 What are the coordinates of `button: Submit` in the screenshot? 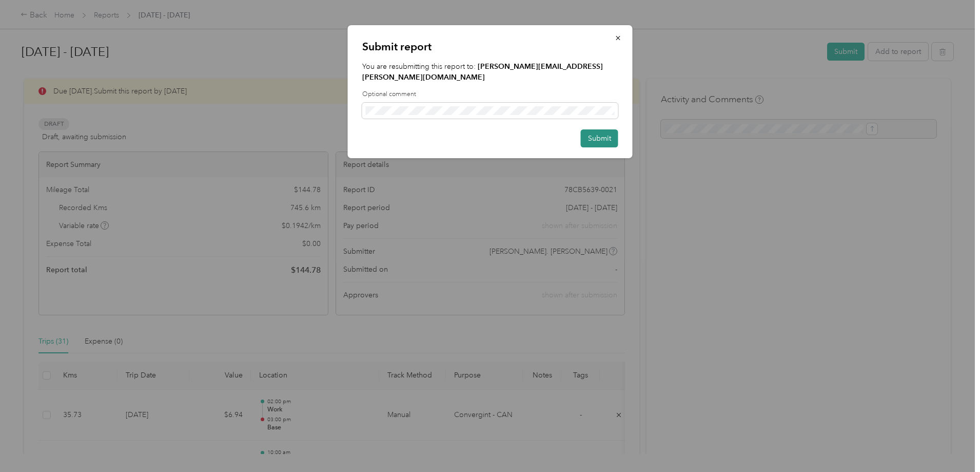 It's located at (599, 138).